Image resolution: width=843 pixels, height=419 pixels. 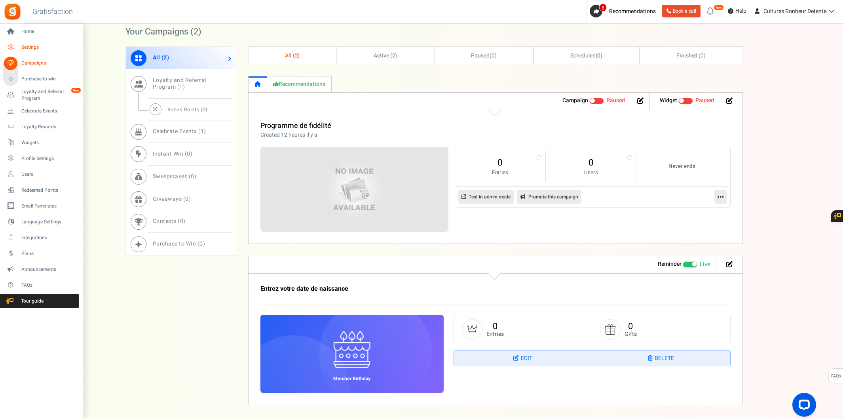 I want to click on span: Purchase to win, so click(x=49, y=79).